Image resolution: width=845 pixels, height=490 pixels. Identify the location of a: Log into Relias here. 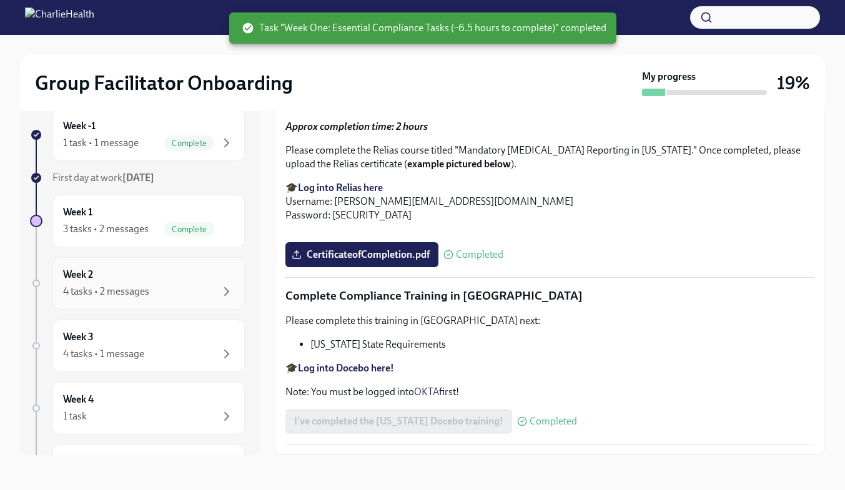
(341, 187).